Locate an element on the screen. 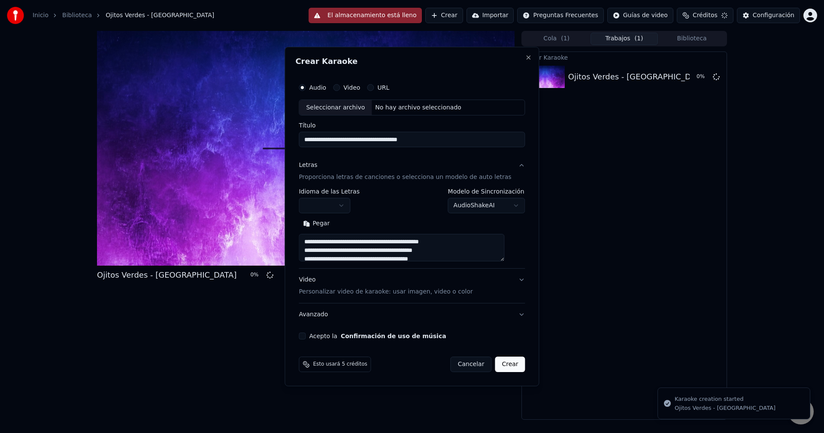 This screenshot has width=824, height=433. button: Cancelar is located at coordinates (471, 364).